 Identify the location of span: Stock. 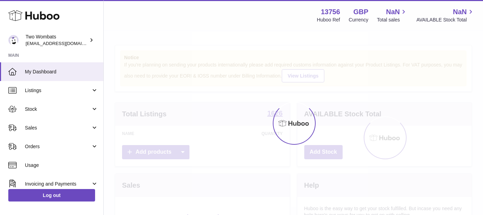
(58, 109).